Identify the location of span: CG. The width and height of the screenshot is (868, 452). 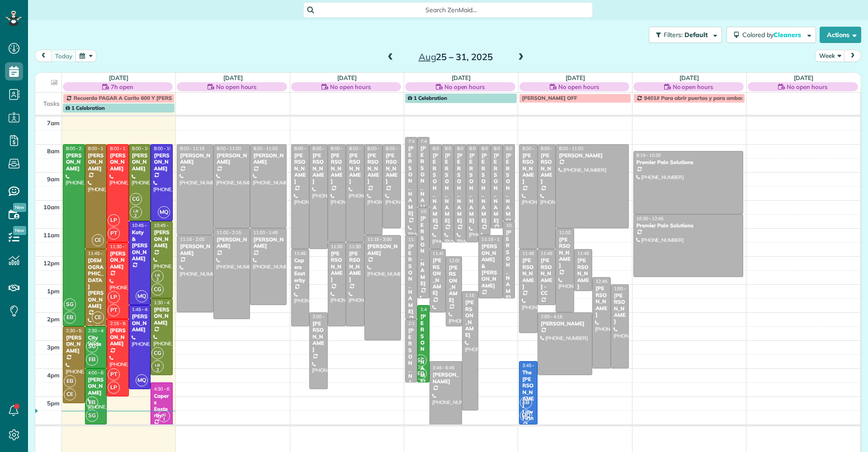
(136, 199).